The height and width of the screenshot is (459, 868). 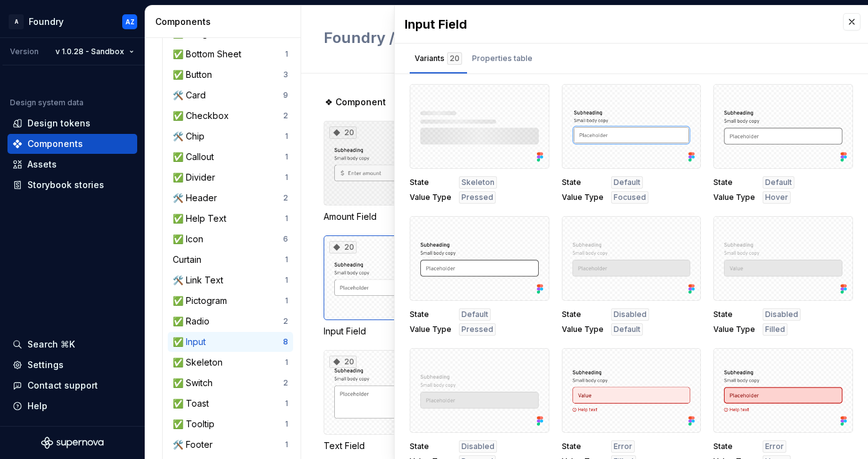 What do you see at coordinates (191, 136) in the screenshot?
I see `div: 🛠️ Chip` at bounding box center [191, 136].